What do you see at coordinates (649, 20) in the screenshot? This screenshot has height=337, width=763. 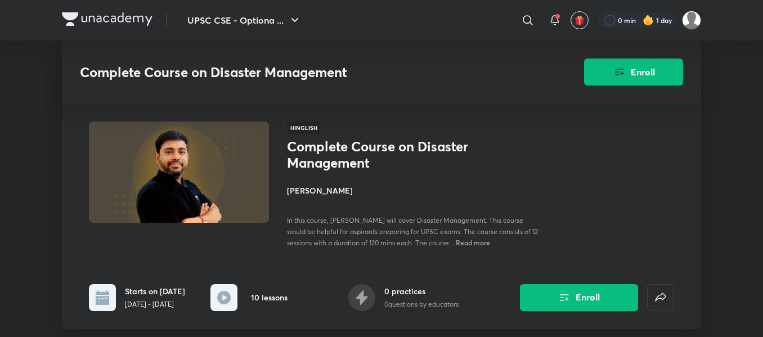 I see `img: streak` at bounding box center [649, 20].